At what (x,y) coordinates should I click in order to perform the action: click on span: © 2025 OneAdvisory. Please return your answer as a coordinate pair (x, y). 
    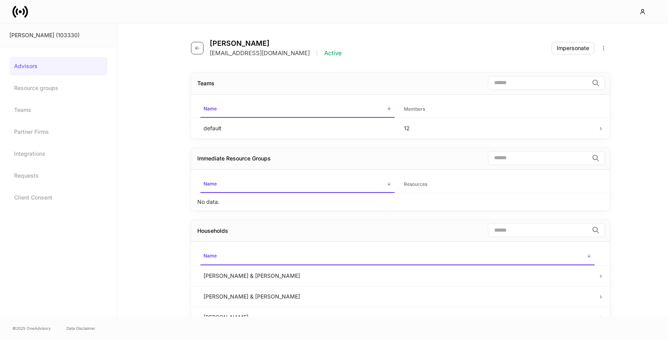
    Looking at the image, I should click on (32, 328).